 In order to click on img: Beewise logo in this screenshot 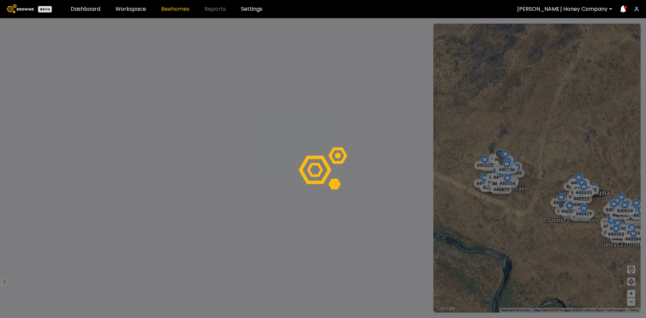, I will do `click(20, 9)`.